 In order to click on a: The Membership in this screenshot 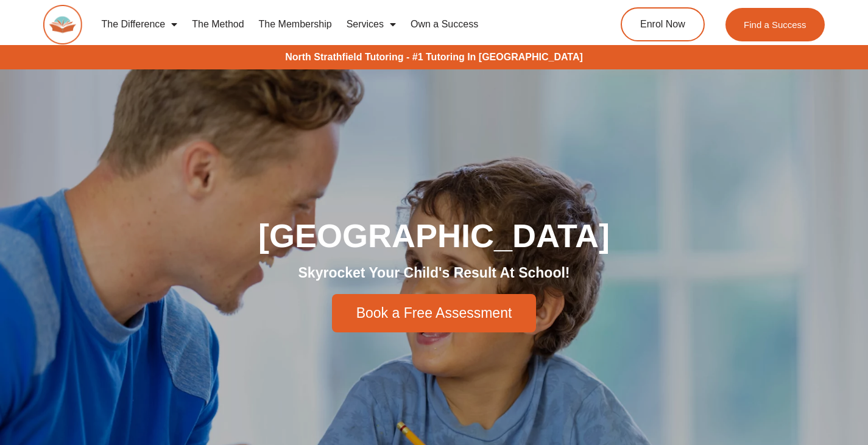, I will do `click(295, 24)`.